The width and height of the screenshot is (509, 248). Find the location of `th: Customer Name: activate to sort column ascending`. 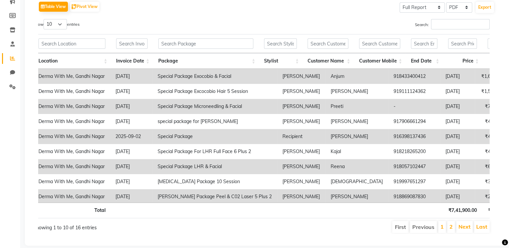

th: Customer Name: activate to sort column ascending is located at coordinates (328, 61).